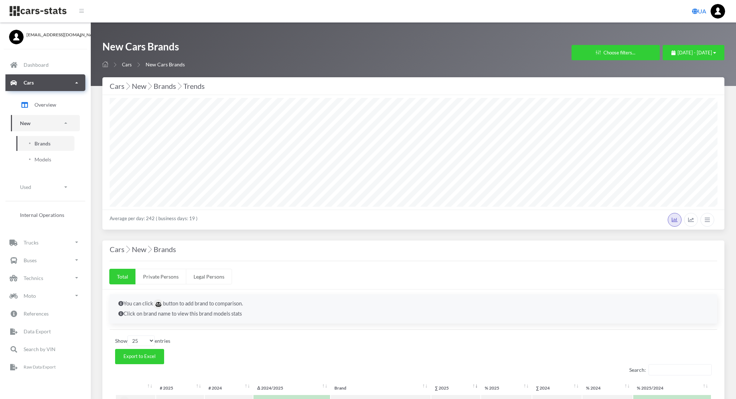 The height and width of the screenshot is (399, 736). I want to click on a: Moto, so click(45, 296).